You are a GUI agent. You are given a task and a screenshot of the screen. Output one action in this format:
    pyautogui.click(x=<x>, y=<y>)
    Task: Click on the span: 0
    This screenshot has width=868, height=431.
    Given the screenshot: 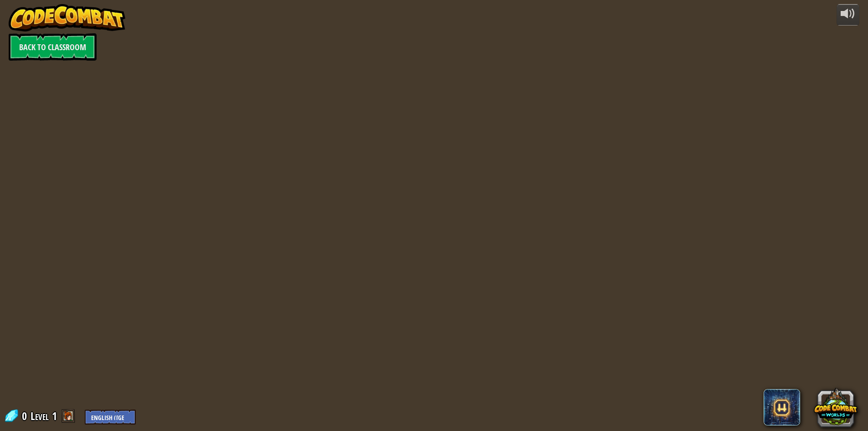 What is the action you would take?
    pyautogui.click(x=26, y=415)
    